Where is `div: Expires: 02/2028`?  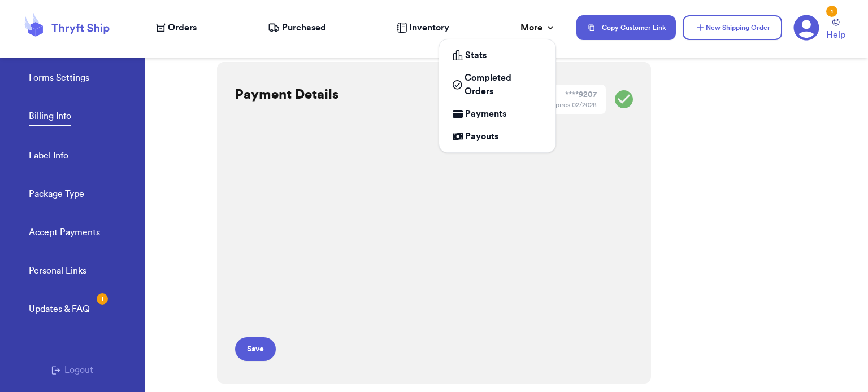
div: Expires: 02/2028 is located at coordinates (572, 105).